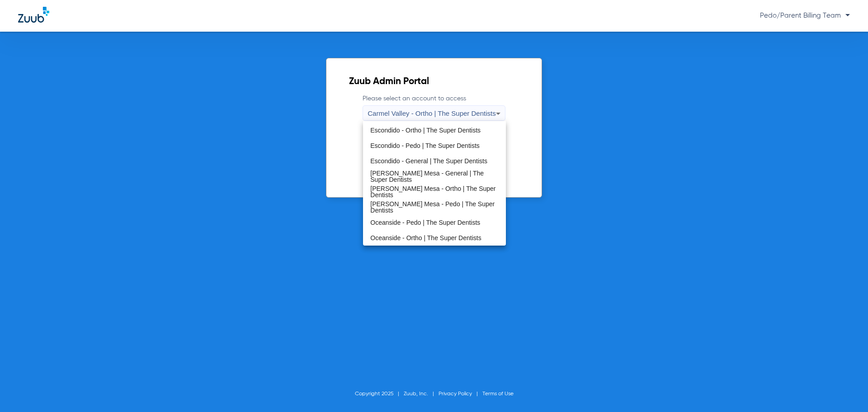  Describe the element at coordinates (426, 238) in the screenshot. I see `span: Oceanside - Ortho | The Super Dentists` at that location.